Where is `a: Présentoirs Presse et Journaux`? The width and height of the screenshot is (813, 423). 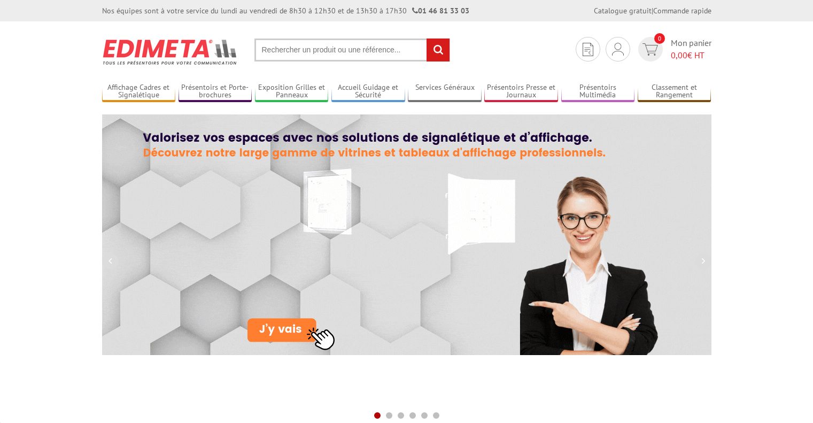
a: Présentoirs Presse et Journaux is located at coordinates (521, 91).